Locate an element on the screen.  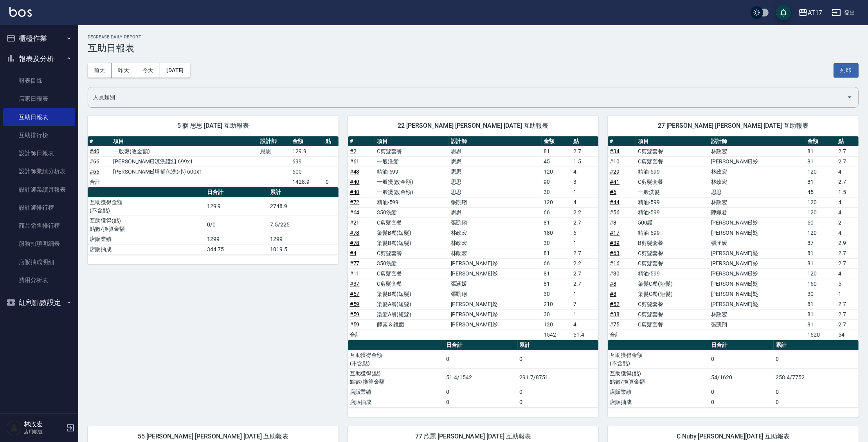
a: 報表目錄 is located at coordinates (39, 80).